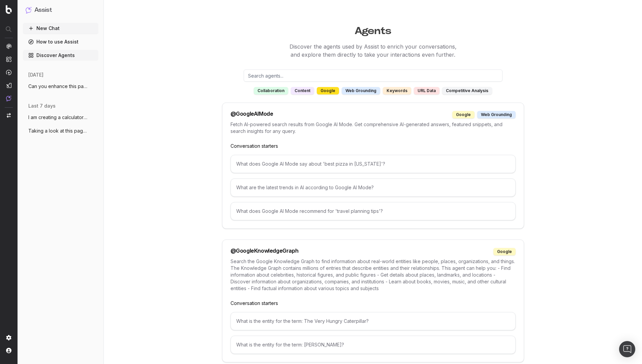 The height and width of the screenshot is (364, 642). I want to click on div: @ GoogleKnowledgeGraph, so click(265, 251).